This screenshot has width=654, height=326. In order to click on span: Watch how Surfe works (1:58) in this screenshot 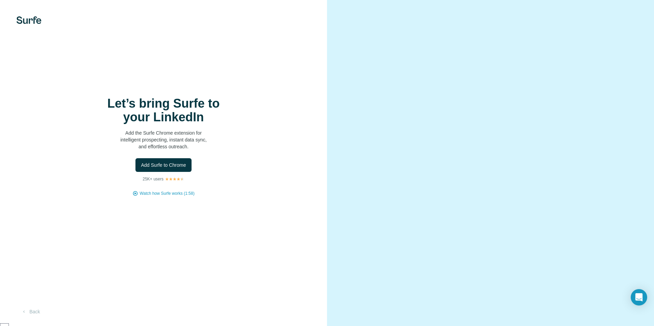, I will do `click(167, 194)`.